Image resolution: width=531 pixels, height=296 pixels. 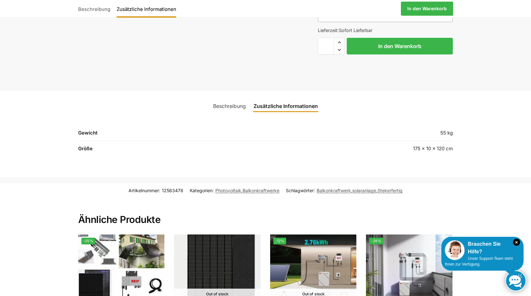 I want to click on table: Produktdetails, so click(x=266, y=143).